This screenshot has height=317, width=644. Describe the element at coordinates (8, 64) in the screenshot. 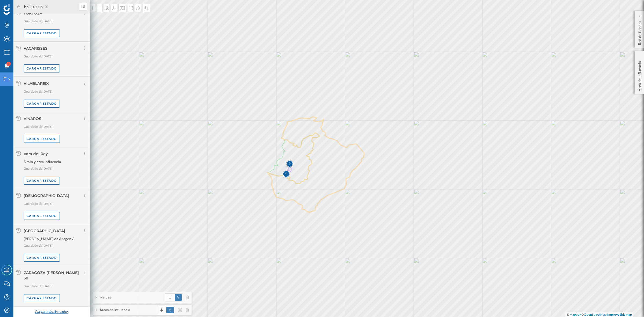

I see `span: 8` at that location.